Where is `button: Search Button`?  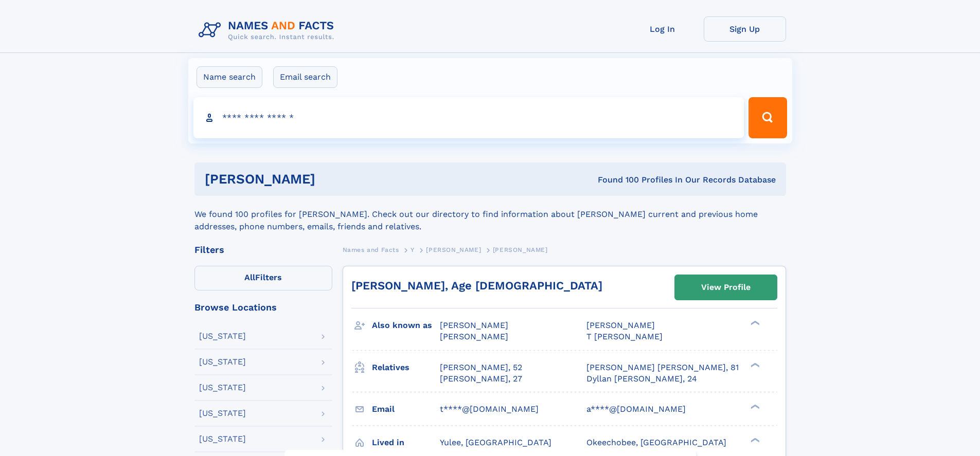
button: Search Button is located at coordinates (768, 118).